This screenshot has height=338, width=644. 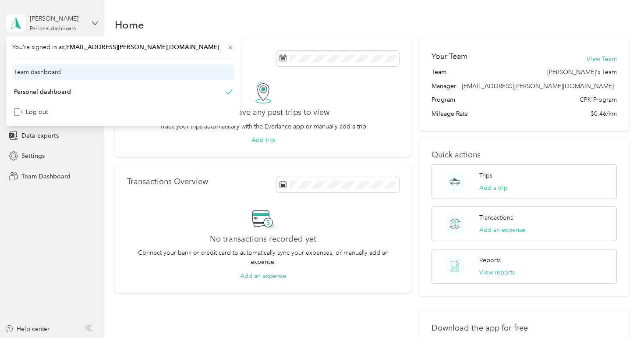 I want to click on button: Add trip, so click(x=263, y=140).